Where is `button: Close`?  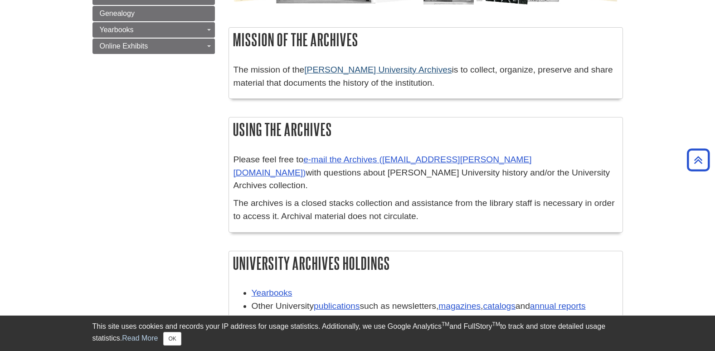 button: Close is located at coordinates (172, 339).